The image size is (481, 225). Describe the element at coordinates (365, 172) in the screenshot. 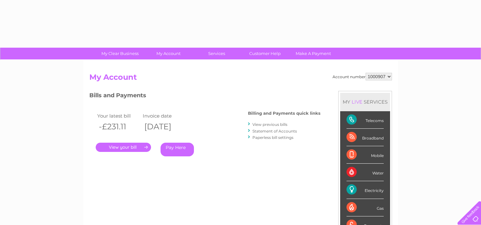

I see `div: Water` at that location.